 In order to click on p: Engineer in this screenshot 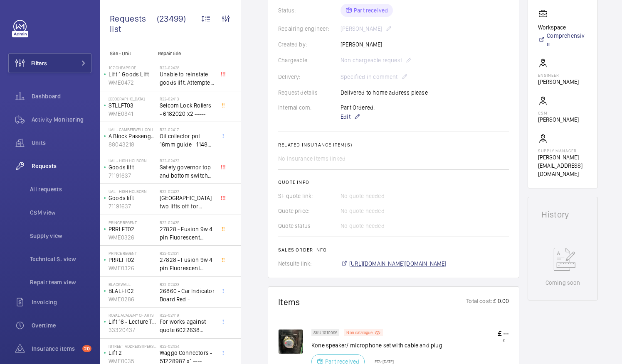, I will do `click(559, 75)`.